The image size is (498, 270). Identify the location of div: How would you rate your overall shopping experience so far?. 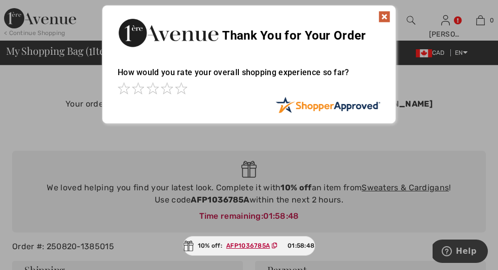
(249, 77).